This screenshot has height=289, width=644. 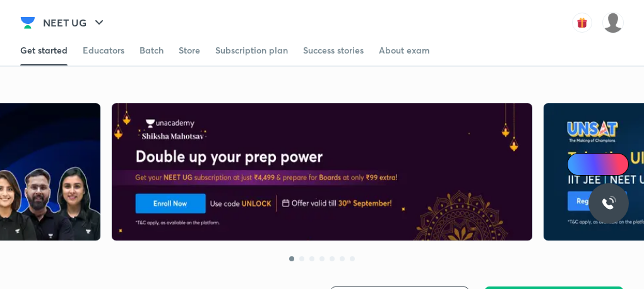 What do you see at coordinates (580, 164) in the screenshot?
I see `img: Icon` at bounding box center [580, 164].